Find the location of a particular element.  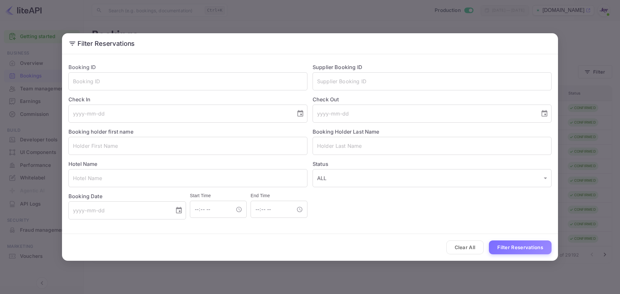

label: Check In is located at coordinates (188, 100).